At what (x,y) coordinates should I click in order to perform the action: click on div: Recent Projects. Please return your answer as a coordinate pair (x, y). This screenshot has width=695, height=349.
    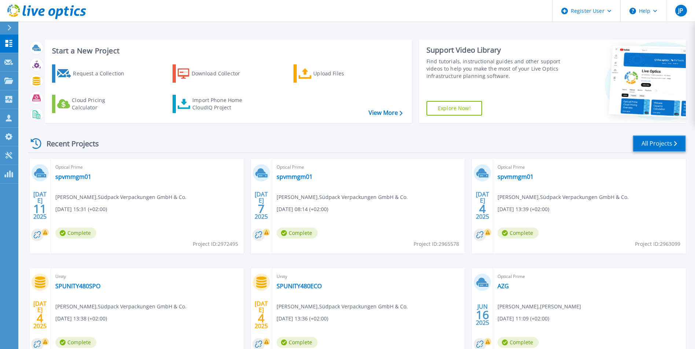
    Looking at the image, I should click on (69, 144).